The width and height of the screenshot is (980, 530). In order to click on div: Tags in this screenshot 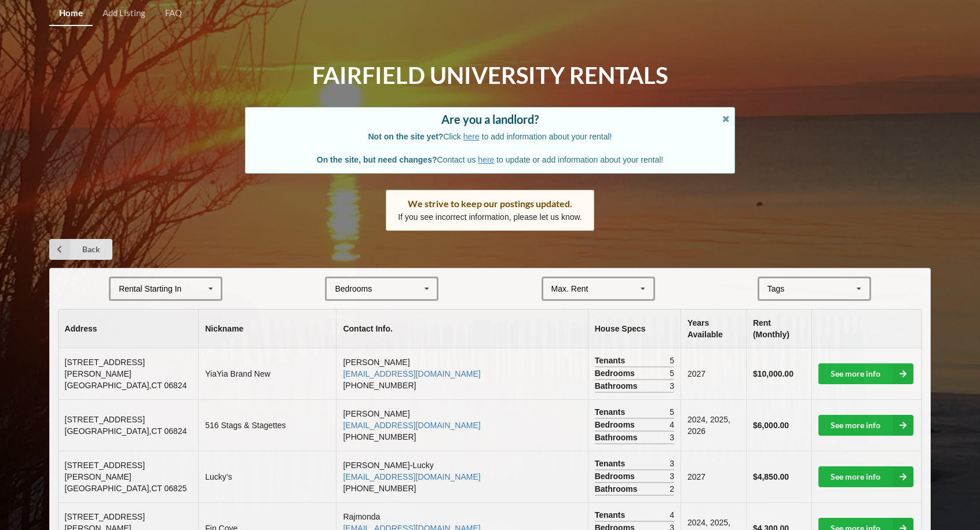, I will do `click(783, 289)`.